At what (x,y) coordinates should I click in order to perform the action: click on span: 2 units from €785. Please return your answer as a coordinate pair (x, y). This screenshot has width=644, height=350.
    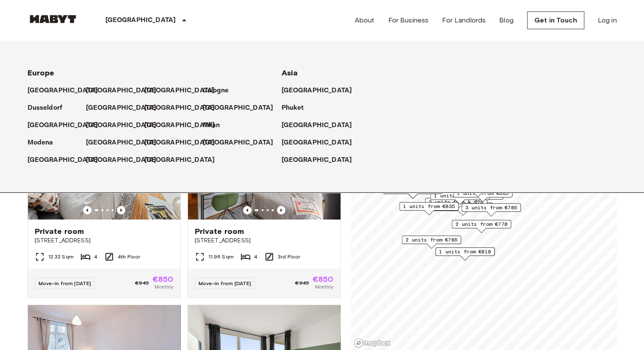
    Looking at the image, I should click on (431, 240).